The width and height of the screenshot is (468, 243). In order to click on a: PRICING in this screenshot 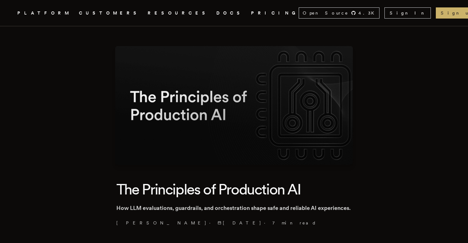, I will do `click(275, 13)`.